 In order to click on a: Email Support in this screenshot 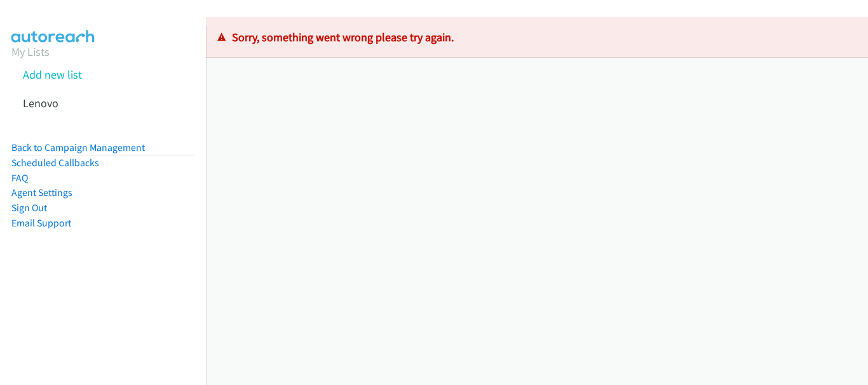, I will do `click(41, 222)`.